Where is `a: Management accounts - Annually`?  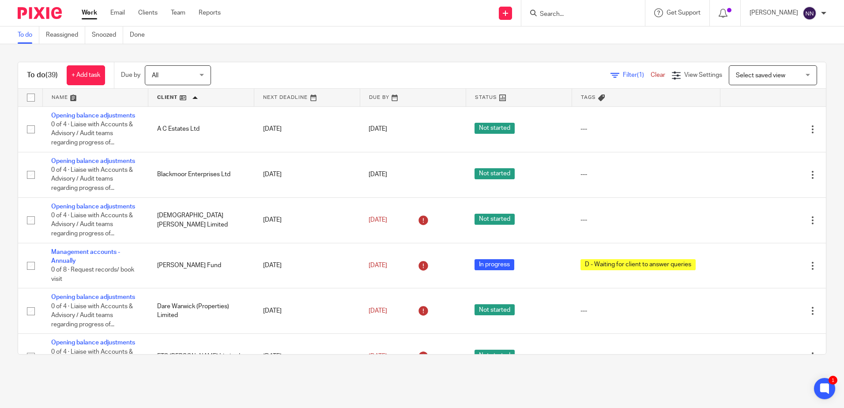
a: Management accounts - Annually is located at coordinates (86, 256).